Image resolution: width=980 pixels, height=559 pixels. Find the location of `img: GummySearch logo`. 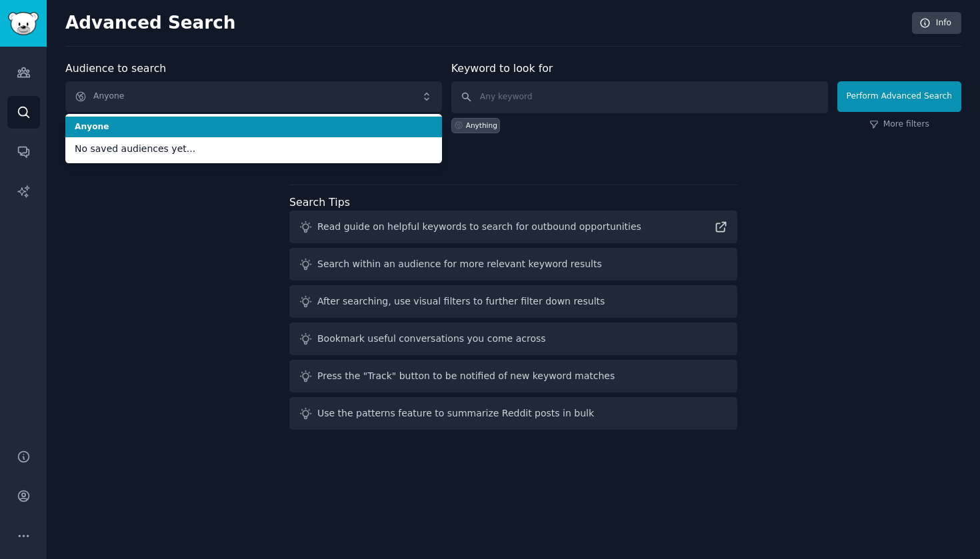

img: GummySearch logo is located at coordinates (23, 23).